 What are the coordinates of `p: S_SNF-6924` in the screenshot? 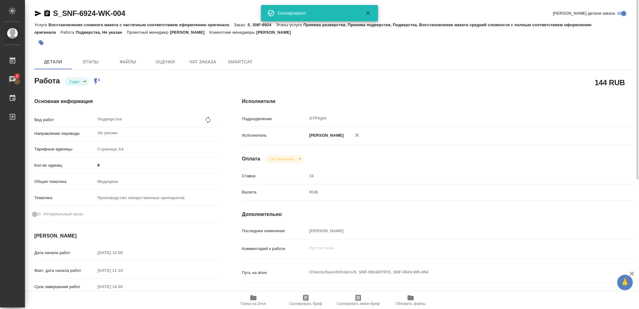 It's located at (262, 25).